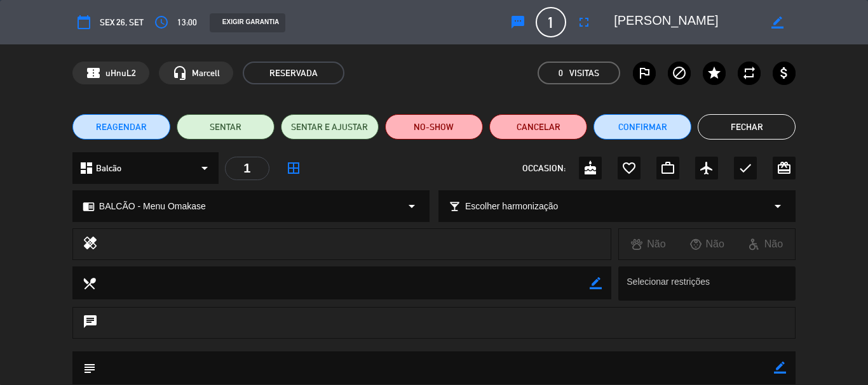  What do you see at coordinates (90, 323) in the screenshot?
I see `i: chat` at bounding box center [90, 323].